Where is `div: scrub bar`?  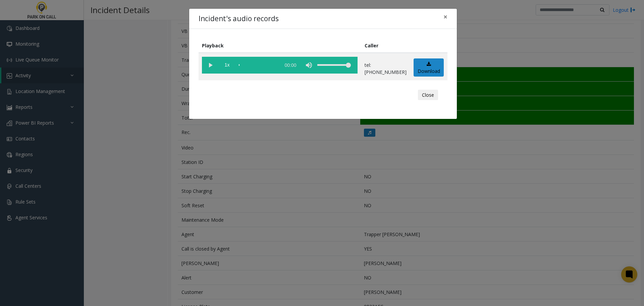
div: scrub bar is located at coordinates (258, 66).